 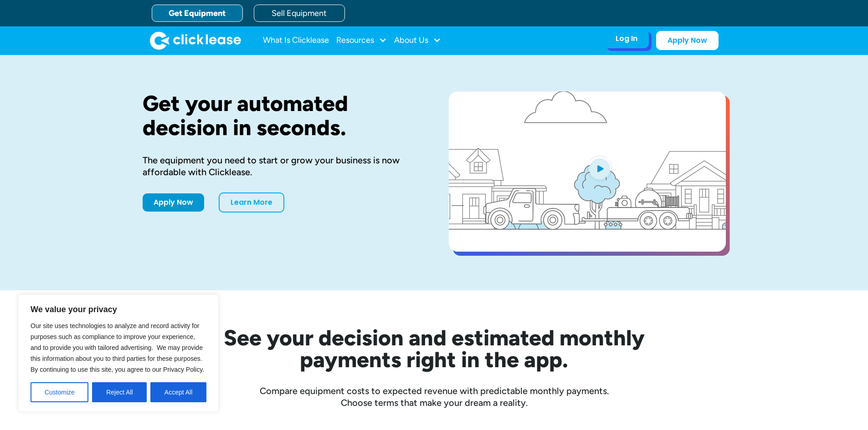 What do you see at coordinates (434, 397) in the screenshot?
I see `div: Compare equipment costs to expected revenue with predictable monthly payments. Choose terms that ...` at bounding box center [434, 397].